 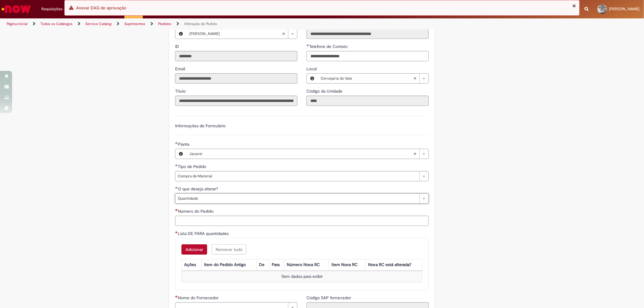 What do you see at coordinates (263, 265) in the screenshot?
I see `th: De` at bounding box center [263, 265].